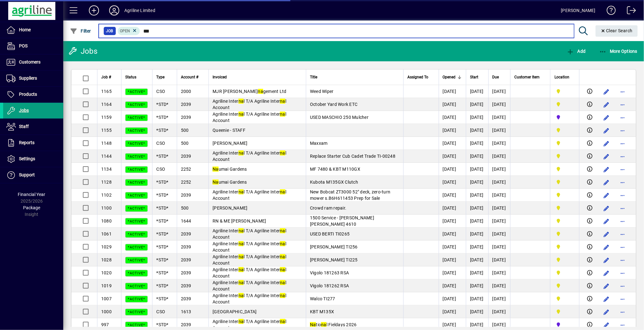 The height and width of the screenshot is (330, 644). Describe the element at coordinates (186, 312) in the screenshot. I see `span: 1613` at that location.